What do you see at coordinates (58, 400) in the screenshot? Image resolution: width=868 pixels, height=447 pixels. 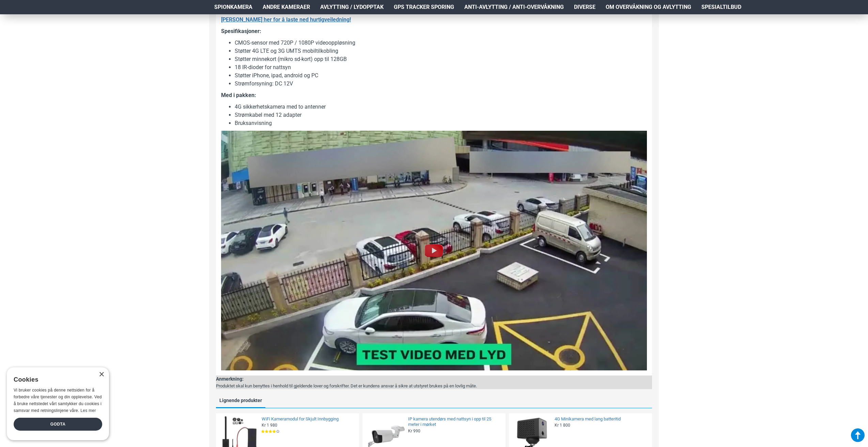 I see `span: Vi bruker cookies på denne nettsiden for å forbedre våre tjenester og din opplevelse. Ved å bruke...` at bounding box center [58, 400].